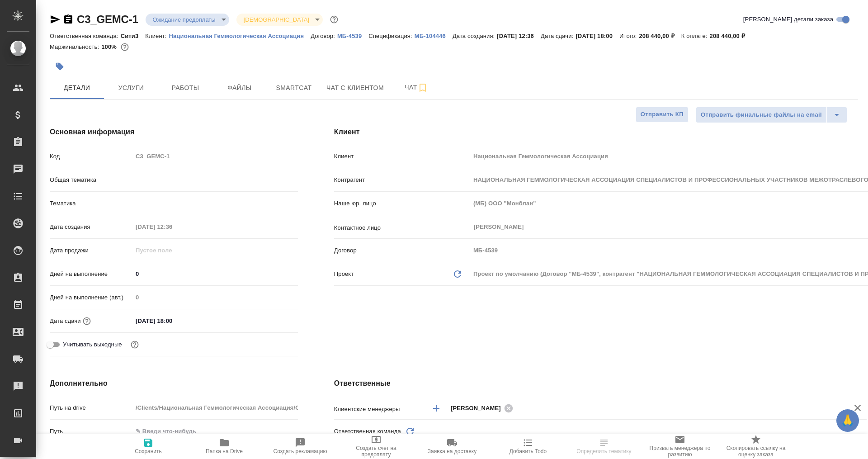 This screenshot has width=868, height=459. Describe the element at coordinates (344, 274) in the screenshot. I see `p: Проект` at that location.